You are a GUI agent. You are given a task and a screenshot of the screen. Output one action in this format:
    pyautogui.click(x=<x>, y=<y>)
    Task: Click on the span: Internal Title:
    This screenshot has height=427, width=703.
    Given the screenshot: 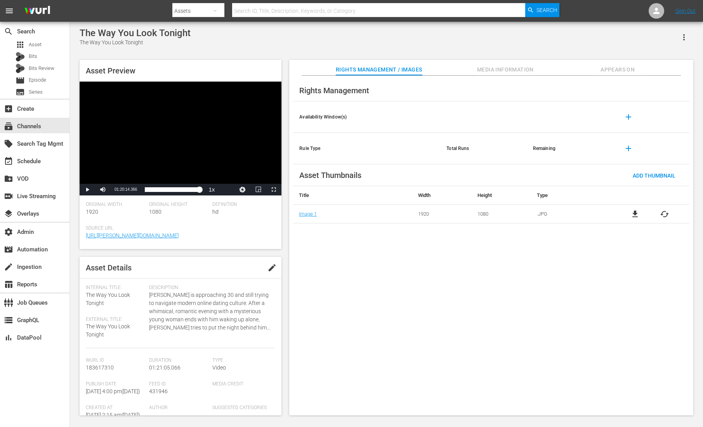 What is the action you would take?
    pyautogui.click(x=115, y=288)
    